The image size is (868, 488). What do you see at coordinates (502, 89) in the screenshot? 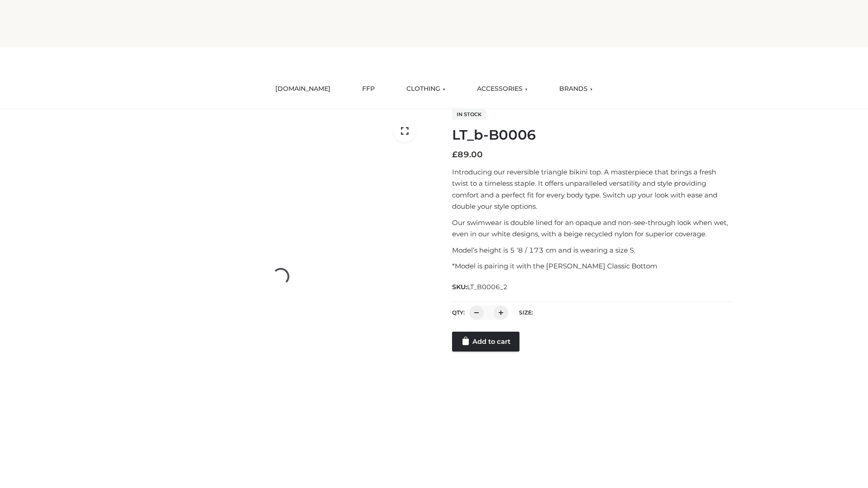
I see `a: ACCESSORIES` at bounding box center [502, 89].